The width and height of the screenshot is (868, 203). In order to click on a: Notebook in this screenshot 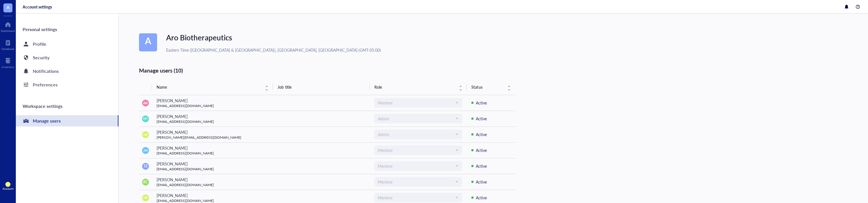, I will do `click(8, 45)`.